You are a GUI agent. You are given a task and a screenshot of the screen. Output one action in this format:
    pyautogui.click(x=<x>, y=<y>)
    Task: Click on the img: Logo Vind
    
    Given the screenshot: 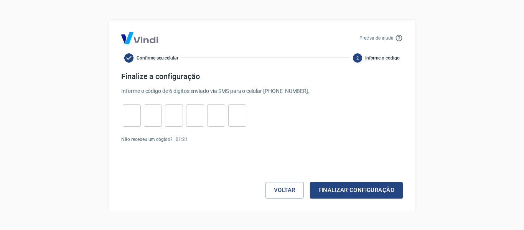 What is the action you would take?
    pyautogui.click(x=140, y=38)
    